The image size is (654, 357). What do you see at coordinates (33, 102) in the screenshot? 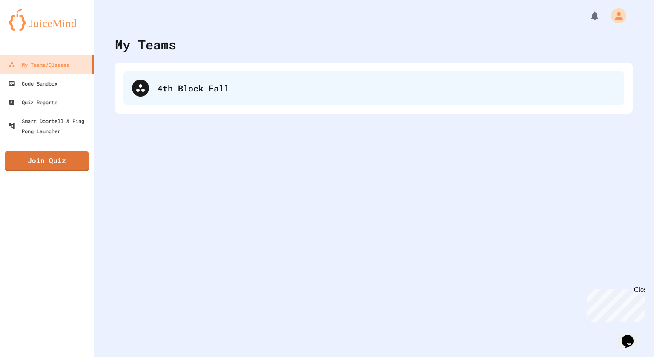
I see `div: Quiz Reports` at bounding box center [33, 102].